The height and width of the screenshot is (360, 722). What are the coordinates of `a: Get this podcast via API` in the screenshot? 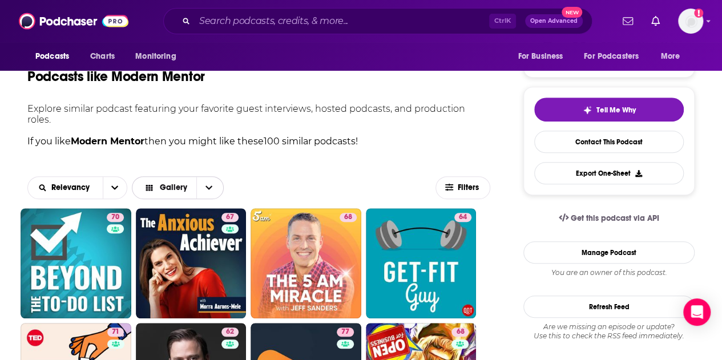 It's located at (609, 218).